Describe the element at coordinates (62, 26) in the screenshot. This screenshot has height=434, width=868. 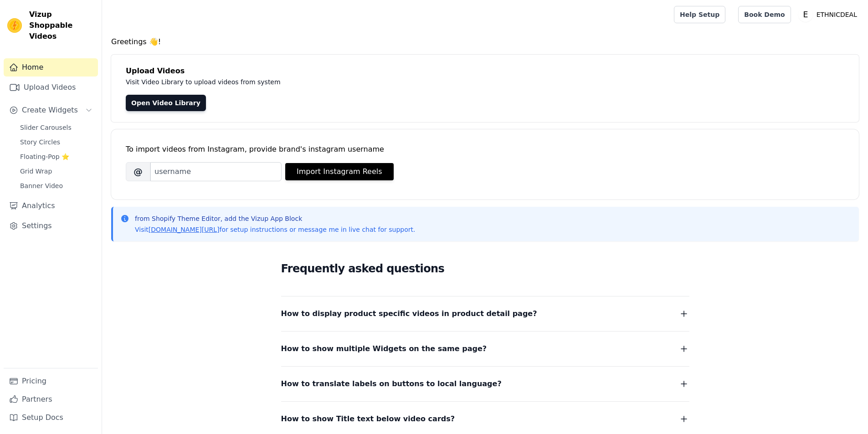
I see `span: Vizup Shoppable Videos` at that location.